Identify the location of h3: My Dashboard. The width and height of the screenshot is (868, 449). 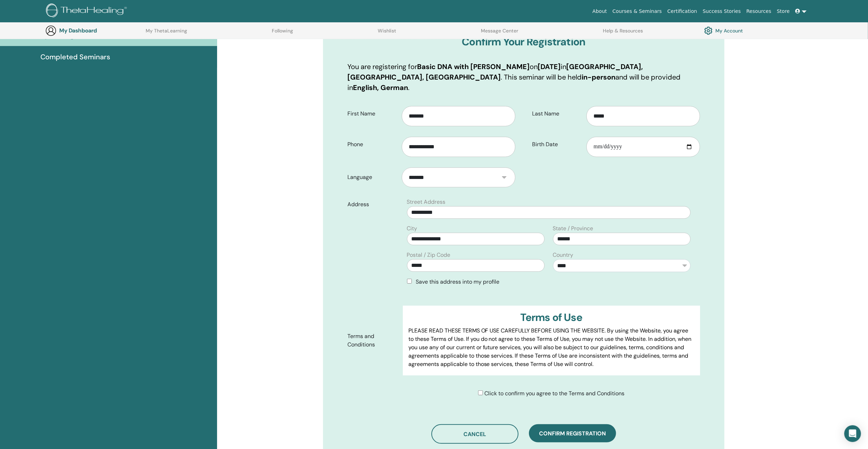
(94, 30).